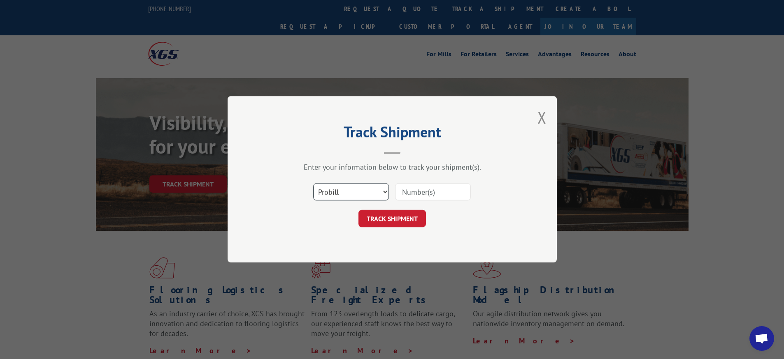 The height and width of the screenshot is (359, 784). Describe the element at coordinates (433, 192) in the screenshot. I see `input: Number(s)` at that location.